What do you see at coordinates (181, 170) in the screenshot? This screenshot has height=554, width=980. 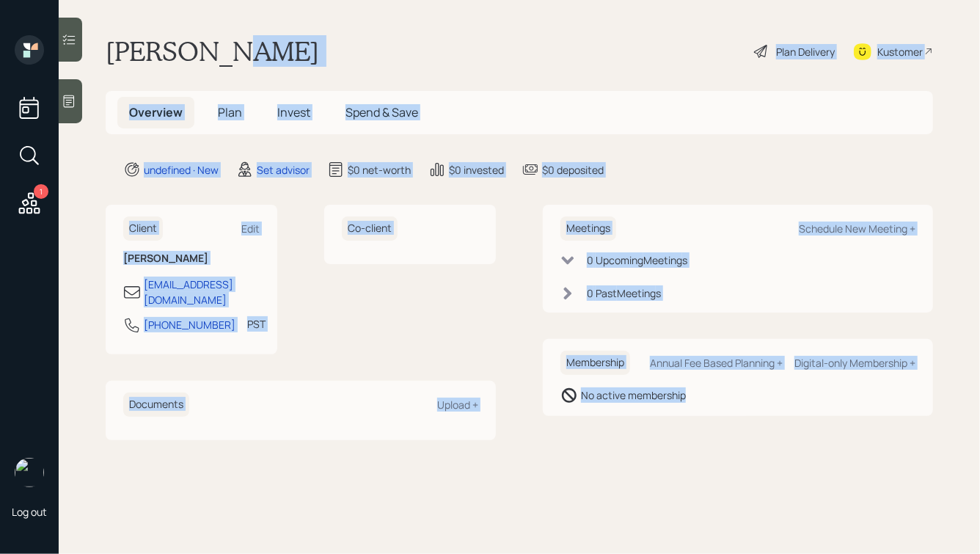 I see `div: undefined · New` at bounding box center [181, 170].